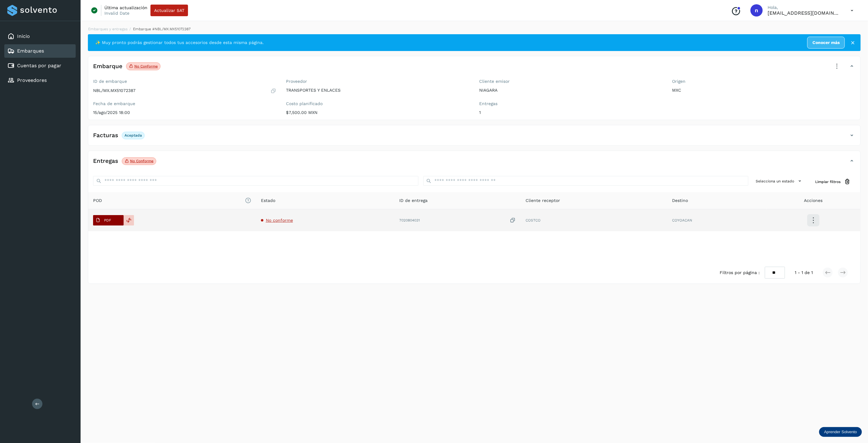 This screenshot has height=443, width=868. I want to click on p: PDF, so click(108, 220).